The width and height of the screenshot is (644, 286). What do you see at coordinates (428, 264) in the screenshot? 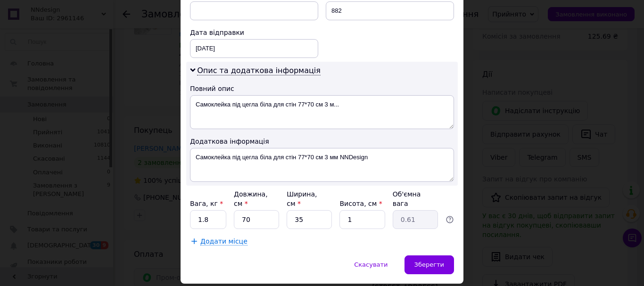
I see `span: Зберегти` at bounding box center [428, 264].